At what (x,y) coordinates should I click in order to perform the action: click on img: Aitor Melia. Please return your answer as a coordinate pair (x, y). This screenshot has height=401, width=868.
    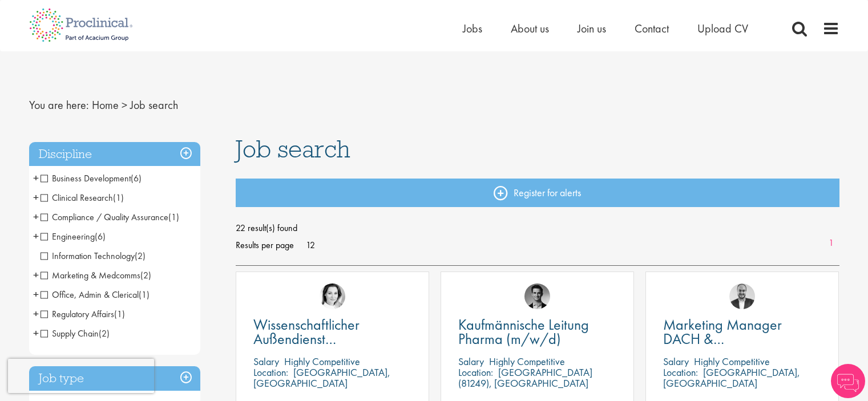
    Looking at the image, I should click on (741, 297).